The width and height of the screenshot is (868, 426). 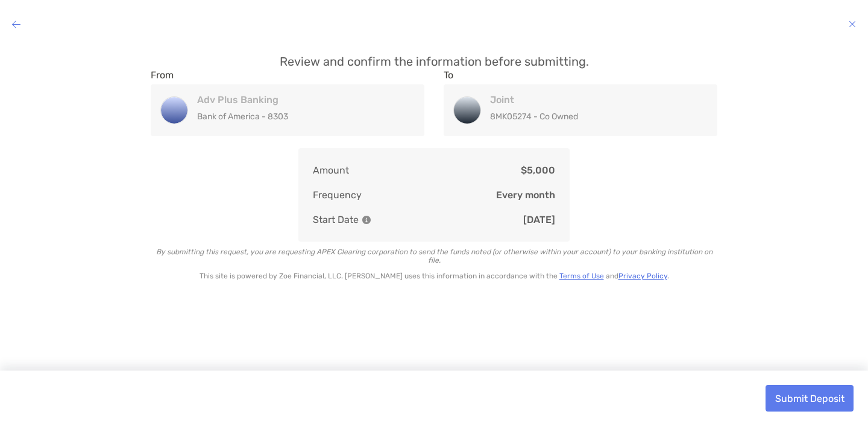 I want to click on p: Review and confirm the information before submitting., so click(x=434, y=62).